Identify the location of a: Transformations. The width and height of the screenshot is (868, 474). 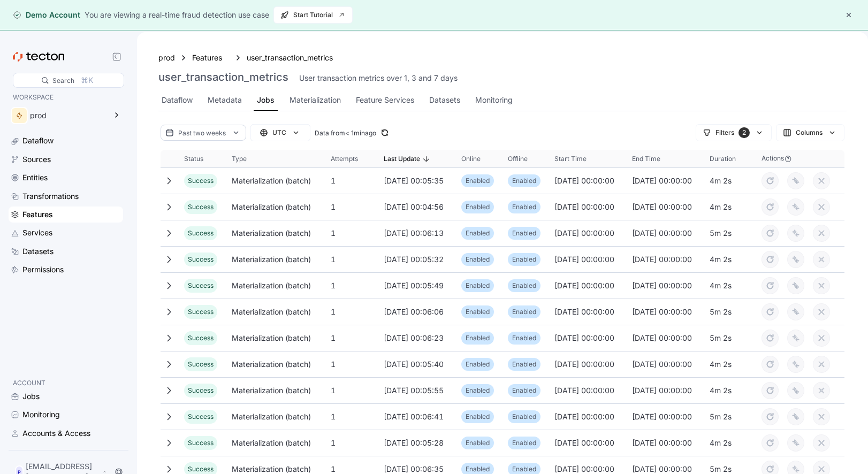
(66, 197).